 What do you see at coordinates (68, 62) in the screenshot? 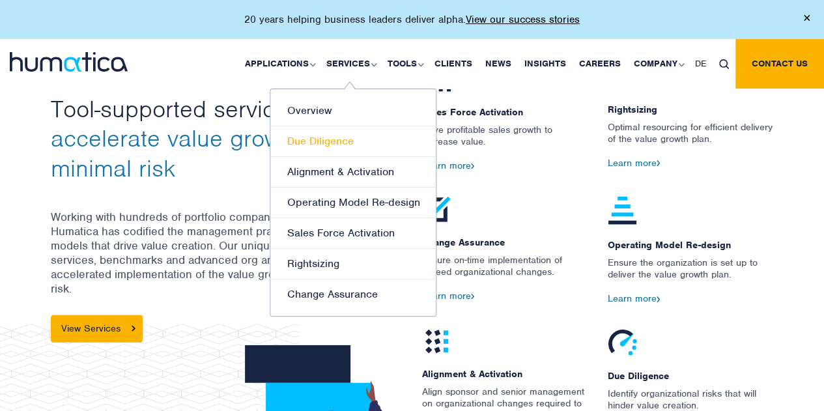
I see `img: logo` at bounding box center [68, 62].